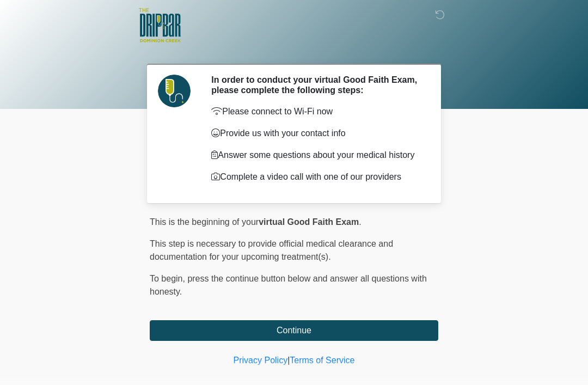 This screenshot has height=385, width=588. Describe the element at coordinates (169, 279) in the screenshot. I see `span: To begin,` at that location.